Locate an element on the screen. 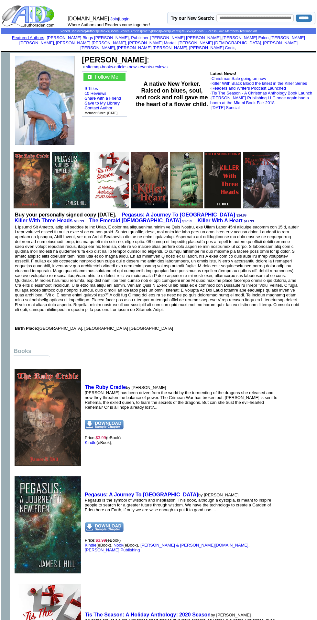 The image size is (317, 620). a: Poetry is located at coordinates (147, 31).